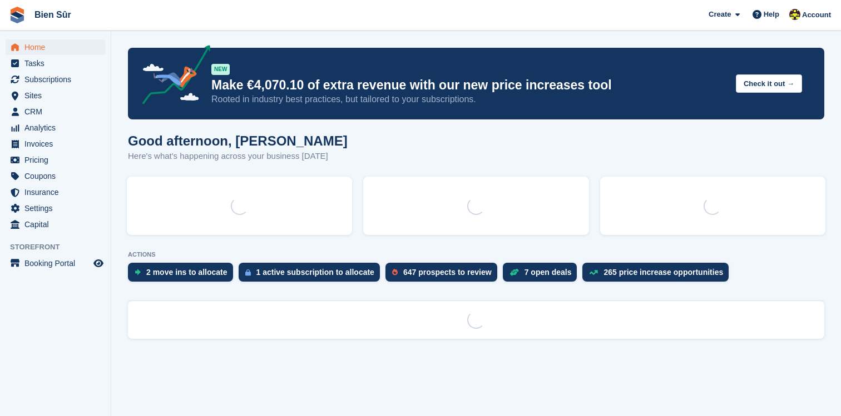  Describe the element at coordinates (183, 275) in the screenshot. I see `a: 2 move ins to allocate` at that location.